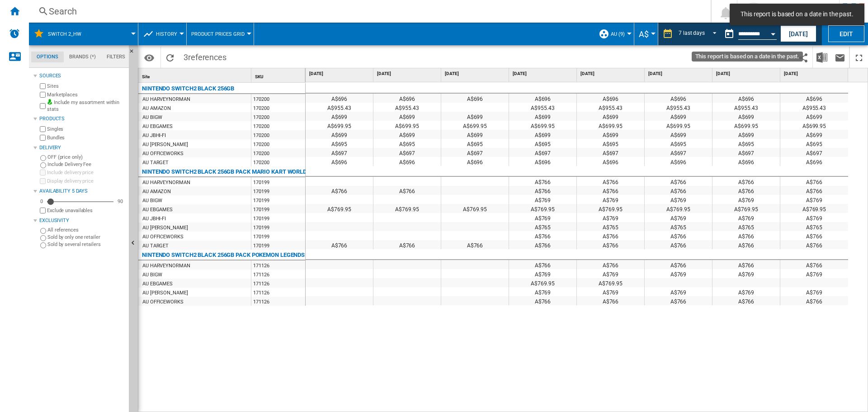  I want to click on input: Display delivery price, so click(43, 181).